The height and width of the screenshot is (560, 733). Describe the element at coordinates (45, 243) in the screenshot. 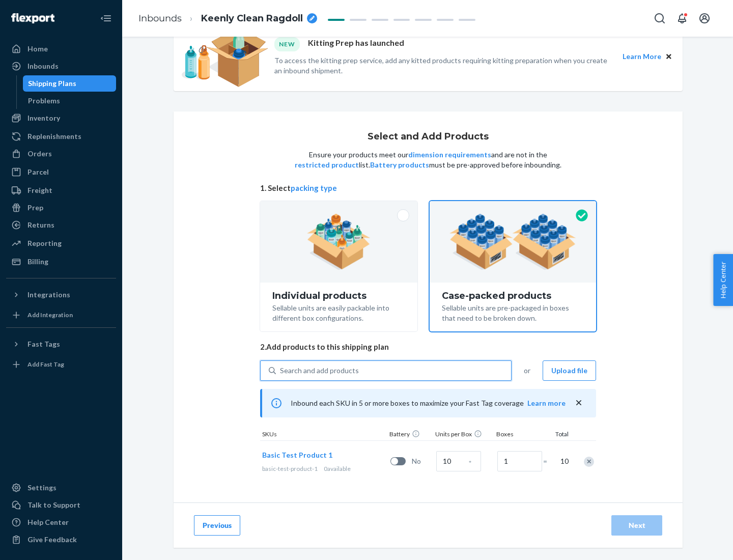

I see `div: Reporting` at that location.